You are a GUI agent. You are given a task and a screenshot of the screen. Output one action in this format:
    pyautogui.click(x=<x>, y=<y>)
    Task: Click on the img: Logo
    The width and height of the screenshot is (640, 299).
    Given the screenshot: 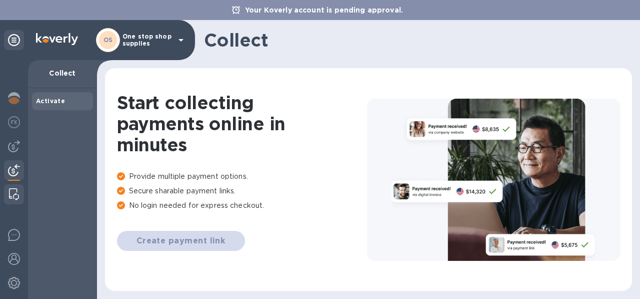 What is the action you would take?
    pyautogui.click(x=57, y=39)
    